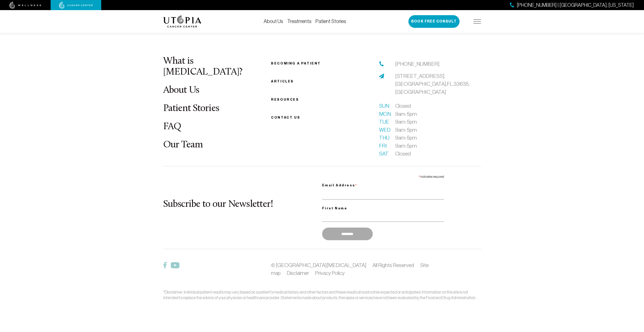 This screenshot has height=332, width=644. I want to click on img: logo, so click(182, 21).